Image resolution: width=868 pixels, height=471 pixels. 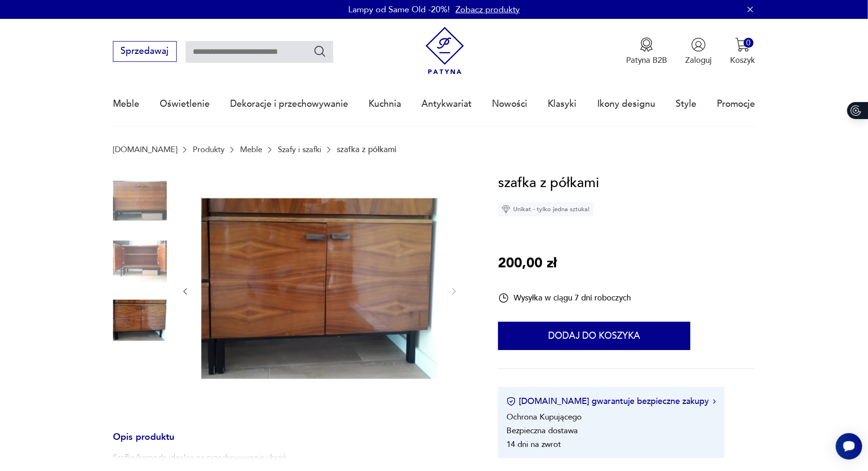 I want to click on a: Ikony designu, so click(x=626, y=104).